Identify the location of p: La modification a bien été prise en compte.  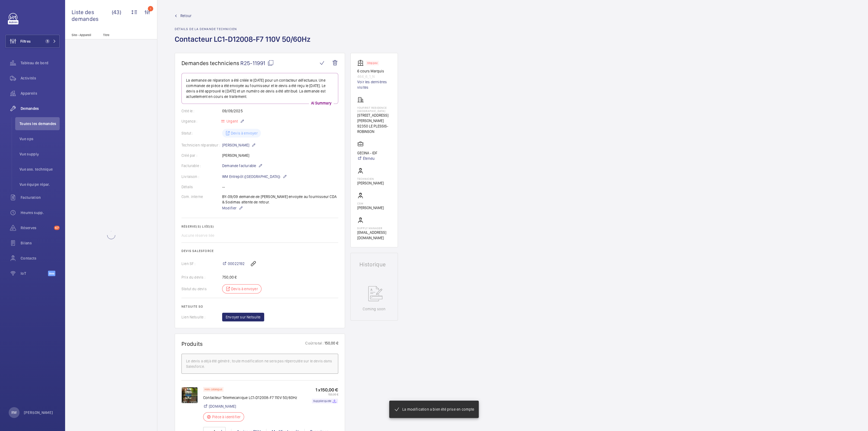
(439, 409).